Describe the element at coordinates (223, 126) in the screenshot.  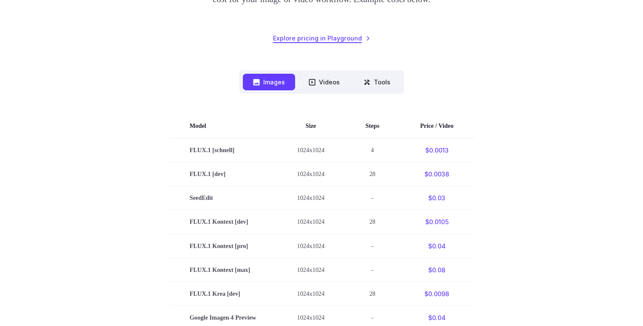
I see `th: Model` at that location.